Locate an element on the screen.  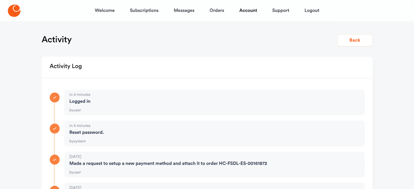
strong: logged in is located at coordinates (80, 101).